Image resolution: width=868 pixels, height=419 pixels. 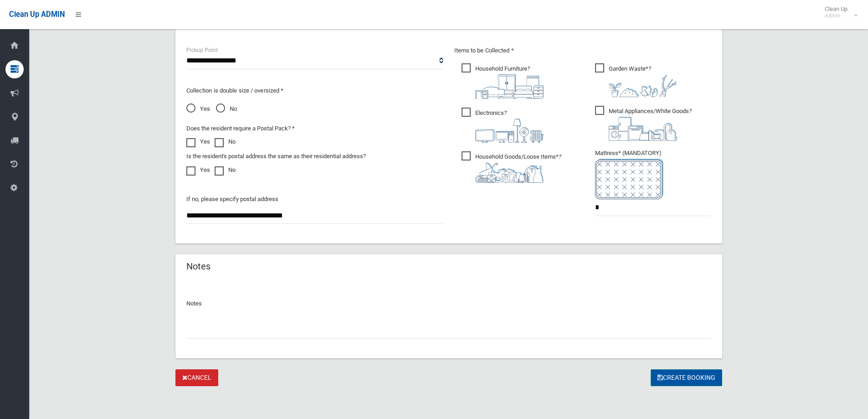 I want to click on span: Garden Waste*, so click(x=636, y=80).